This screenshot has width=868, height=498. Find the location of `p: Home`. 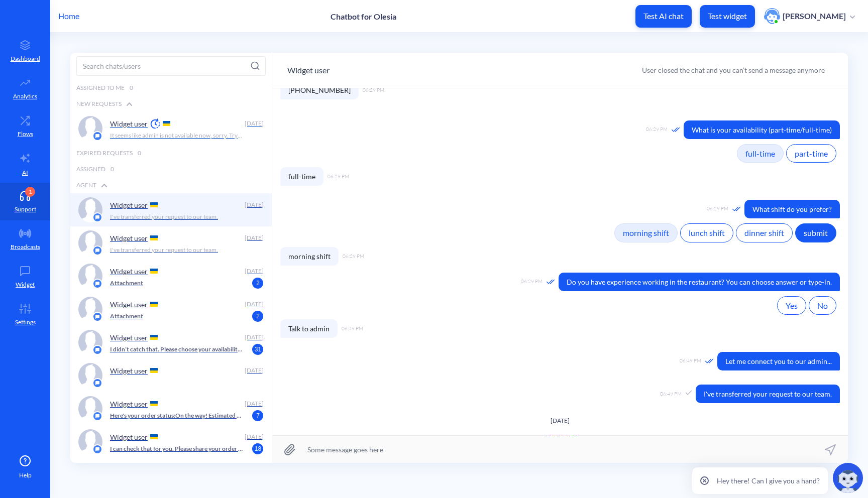

p: Home is located at coordinates (69, 16).